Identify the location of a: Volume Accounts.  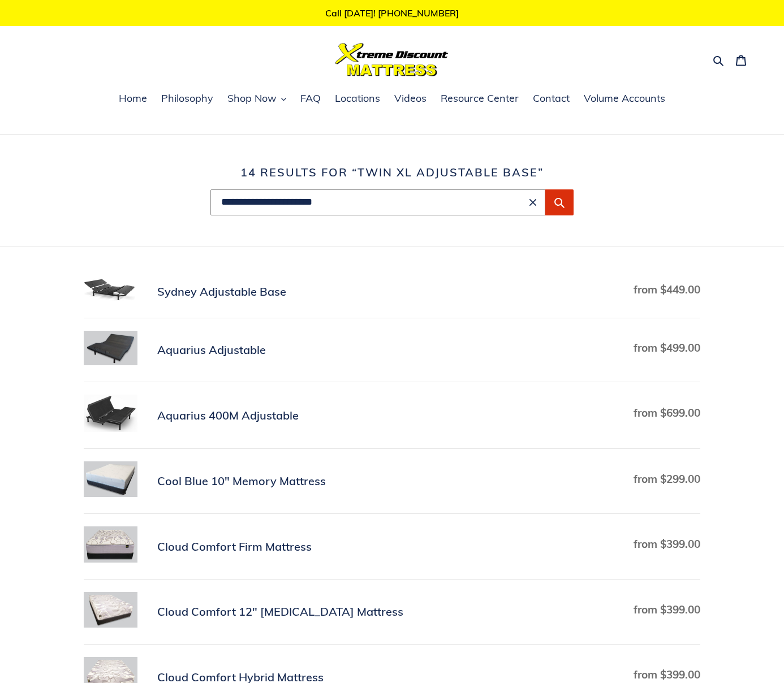
(624, 99).